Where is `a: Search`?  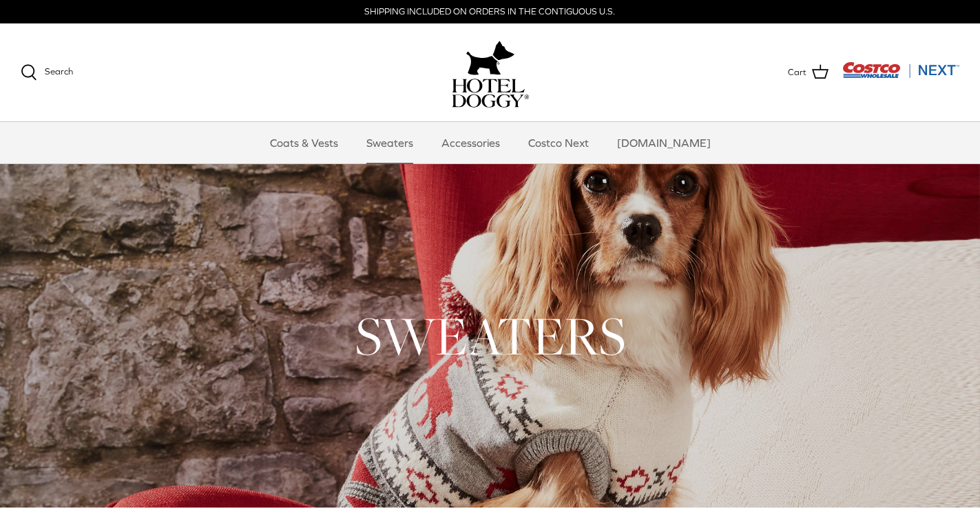 a: Search is located at coordinates (47, 72).